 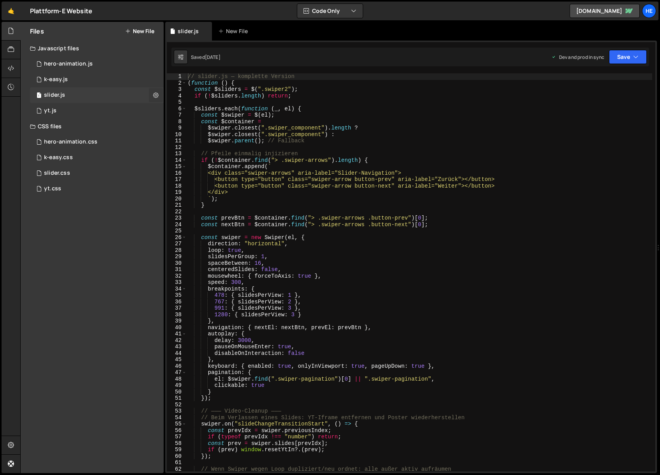 What do you see at coordinates (177, 334) in the screenshot?
I see `div: 41` at bounding box center [177, 334].